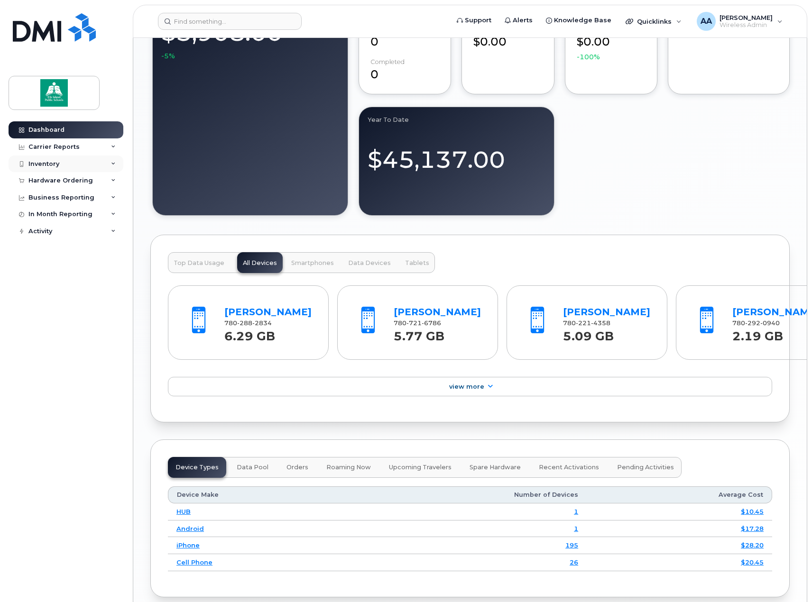  What do you see at coordinates (417, 263) in the screenshot?
I see `span: Tablets` at bounding box center [417, 263].